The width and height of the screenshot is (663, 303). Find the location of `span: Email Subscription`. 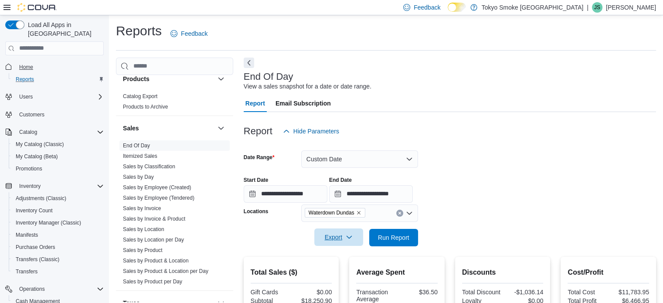

span: Email Subscription is located at coordinates (303, 103).